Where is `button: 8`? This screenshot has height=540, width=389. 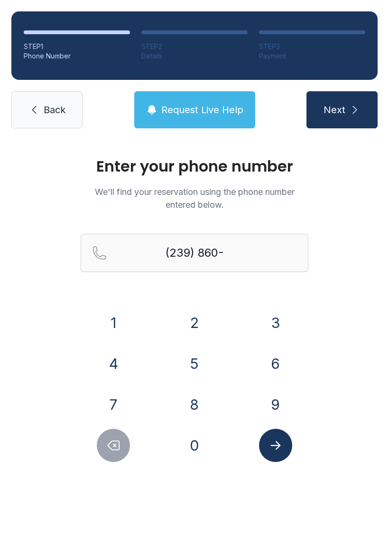 button: 8 is located at coordinates (195, 404).